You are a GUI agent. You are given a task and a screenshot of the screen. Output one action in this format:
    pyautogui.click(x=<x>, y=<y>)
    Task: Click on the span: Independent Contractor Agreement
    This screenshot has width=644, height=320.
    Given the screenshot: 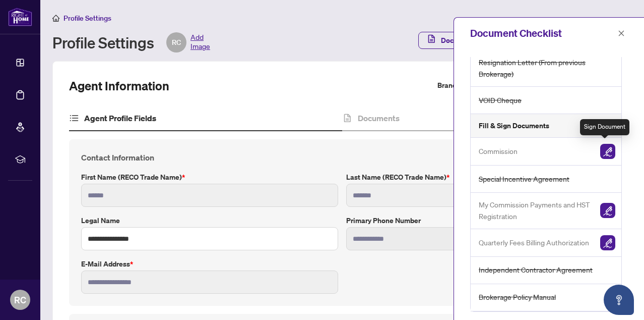 What is the action you would take?
    pyautogui.click(x=536, y=269)
    